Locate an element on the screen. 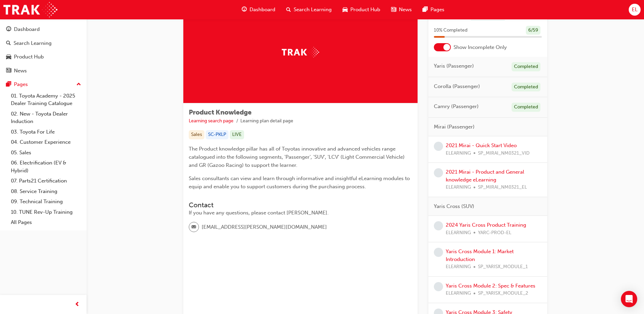 The image size is (644, 314). div: Open Intercom Messenger is located at coordinates (629, 299).